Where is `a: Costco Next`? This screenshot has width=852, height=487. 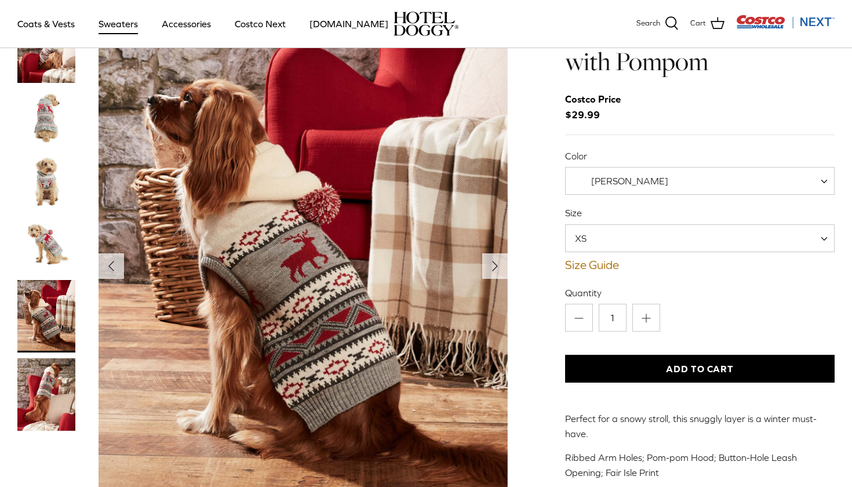
a: Costco Next is located at coordinates (260, 24).